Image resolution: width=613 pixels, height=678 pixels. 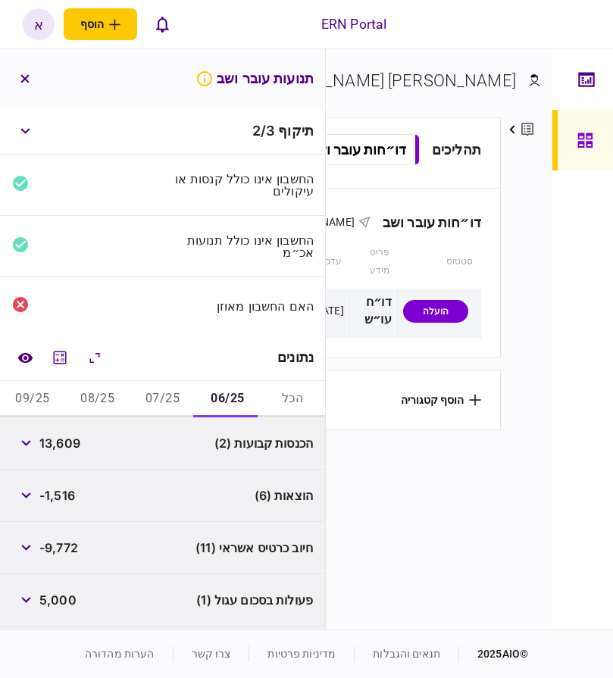 What do you see at coordinates (456, 149) in the screenshot?
I see `div: תהליכים` at bounding box center [456, 149].